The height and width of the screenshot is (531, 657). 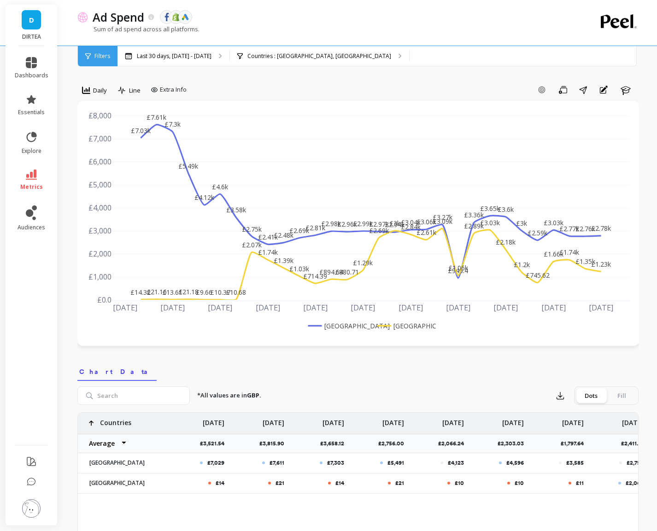 What do you see at coordinates (102, 56) in the screenshot?
I see `span: Filters` at bounding box center [102, 56].